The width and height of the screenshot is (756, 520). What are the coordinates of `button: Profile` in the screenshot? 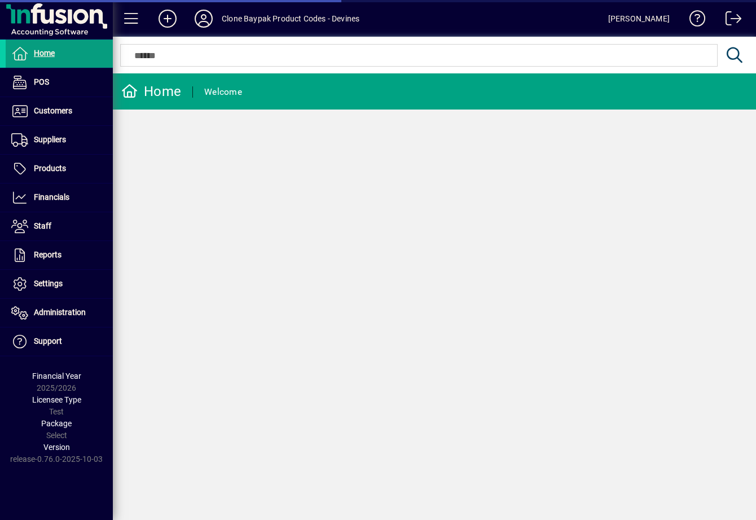 It's located at (204, 19).